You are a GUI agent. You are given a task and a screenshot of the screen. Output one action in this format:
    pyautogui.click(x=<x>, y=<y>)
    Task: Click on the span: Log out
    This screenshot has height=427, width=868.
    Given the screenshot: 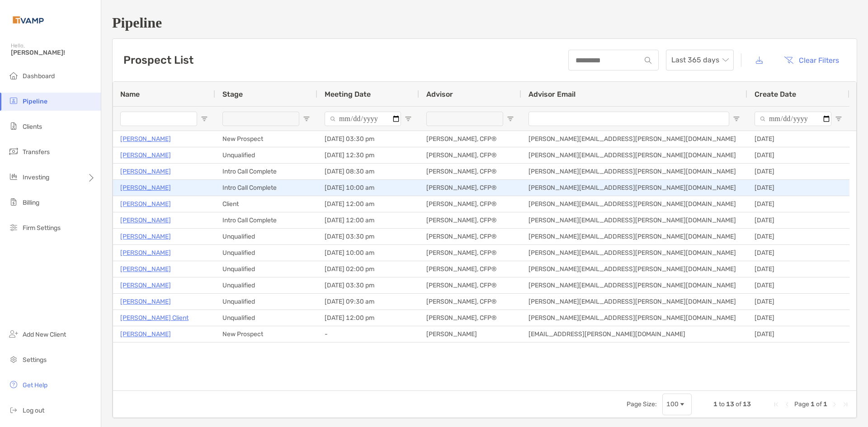 What is the action you would take?
    pyautogui.click(x=33, y=411)
    